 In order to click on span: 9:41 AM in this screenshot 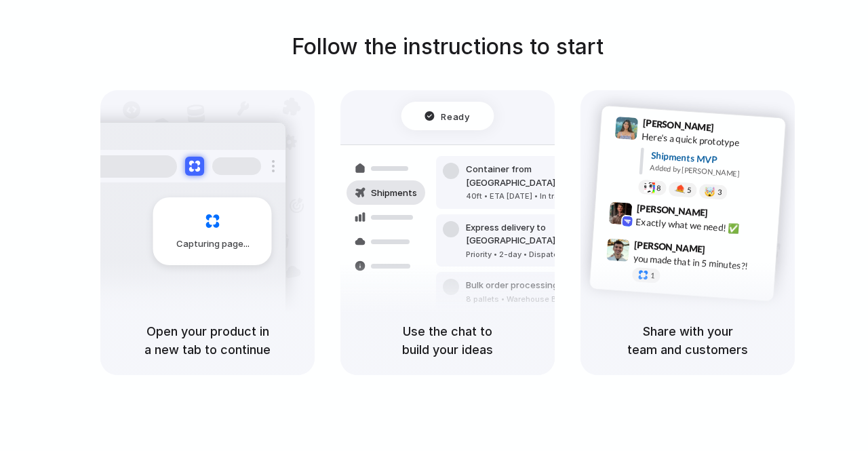, I will do `click(732, 130)`.